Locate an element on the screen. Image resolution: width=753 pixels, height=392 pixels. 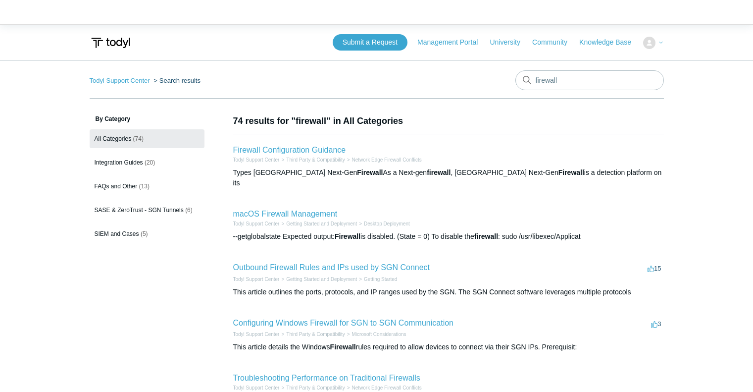
a: Outbound Firewall Rules and IPs used by SGN Connect is located at coordinates (332, 267).